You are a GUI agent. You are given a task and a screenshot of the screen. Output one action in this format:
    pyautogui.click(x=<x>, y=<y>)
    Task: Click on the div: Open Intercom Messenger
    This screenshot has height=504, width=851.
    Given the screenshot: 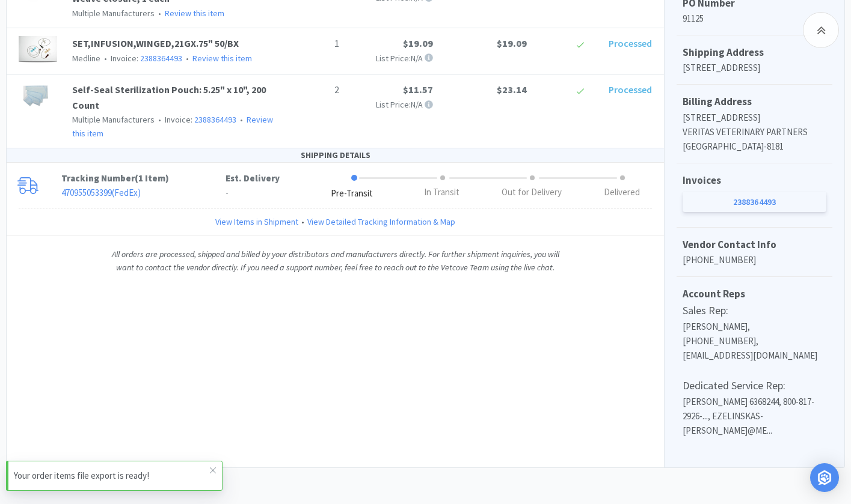 What is the action you would take?
    pyautogui.click(x=824, y=478)
    